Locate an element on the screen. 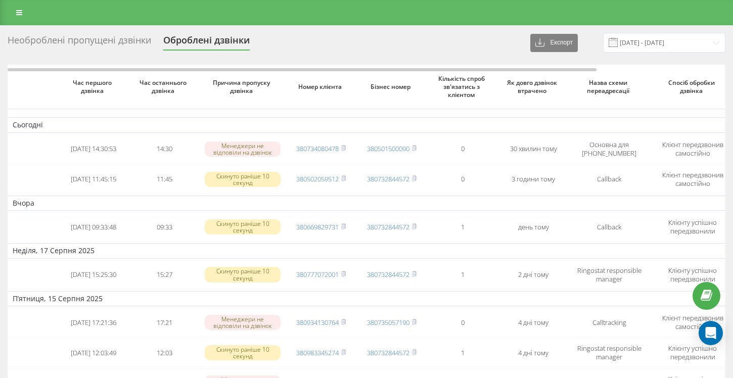 The width and height of the screenshot is (733, 378). a: 380669829731 is located at coordinates (317, 227).